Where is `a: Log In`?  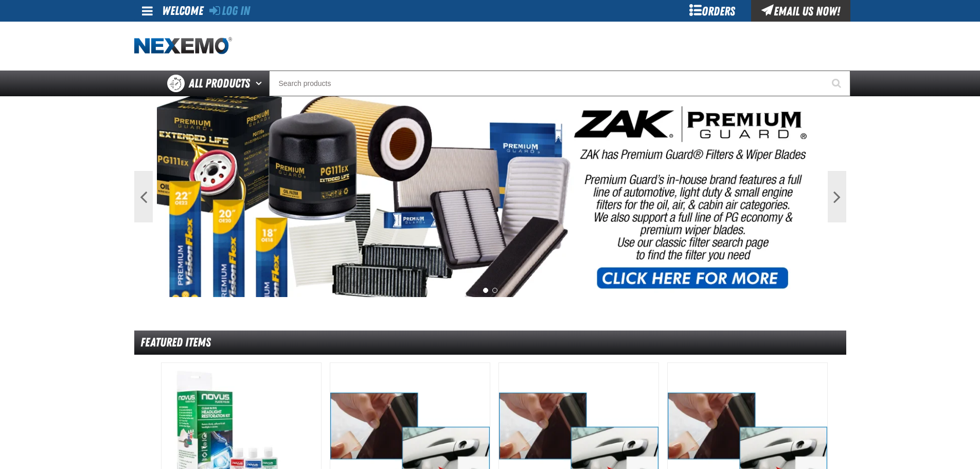
a: Log In is located at coordinates (229, 11).